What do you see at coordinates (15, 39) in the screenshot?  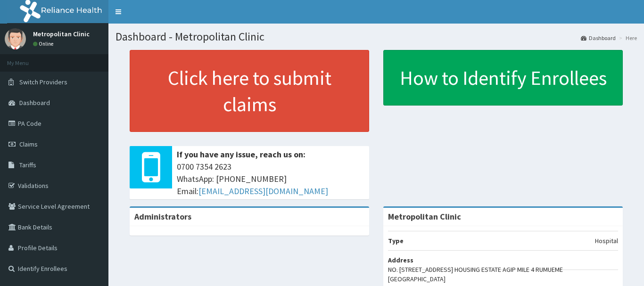 I see `img: User Image` at bounding box center [15, 39].